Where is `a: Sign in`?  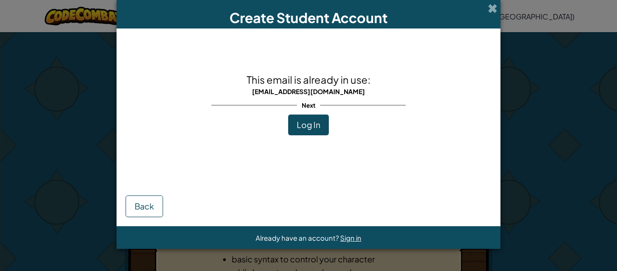 a: Sign in is located at coordinates (351, 237).